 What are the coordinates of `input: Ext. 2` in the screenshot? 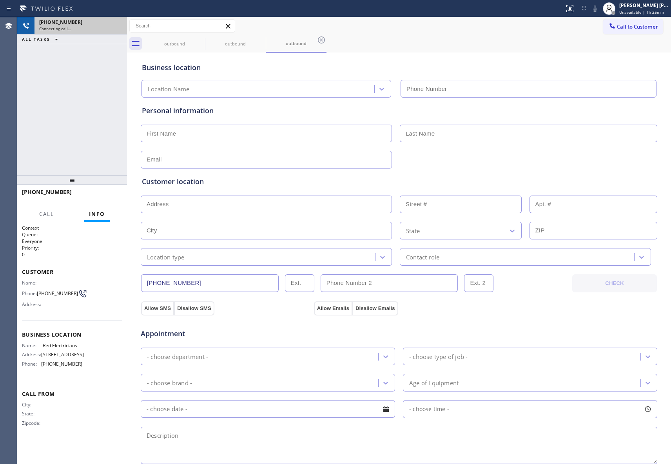 It's located at (479, 283).